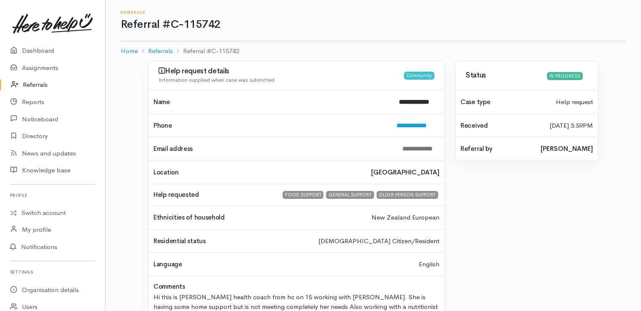  What do you see at coordinates (350, 195) in the screenshot?
I see `div: GENERAL SUPPORT` at bounding box center [350, 195].